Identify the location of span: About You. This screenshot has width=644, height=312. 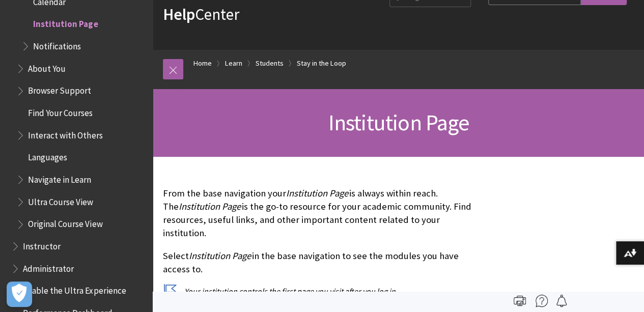
(47, 67).